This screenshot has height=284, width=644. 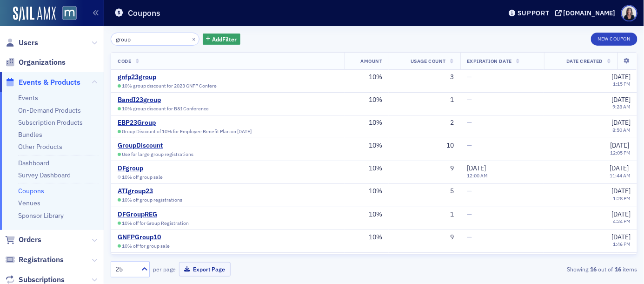 I want to click on div: gnfp23group, so click(x=167, y=77).